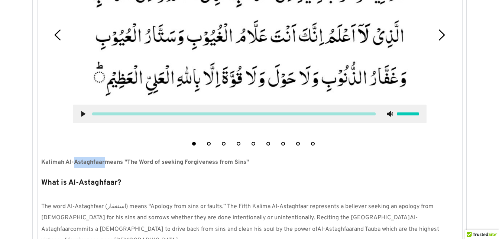 The width and height of the screenshot is (499, 239). Describe the element at coordinates (209, 144) in the screenshot. I see `button: 2 of 9` at that location.